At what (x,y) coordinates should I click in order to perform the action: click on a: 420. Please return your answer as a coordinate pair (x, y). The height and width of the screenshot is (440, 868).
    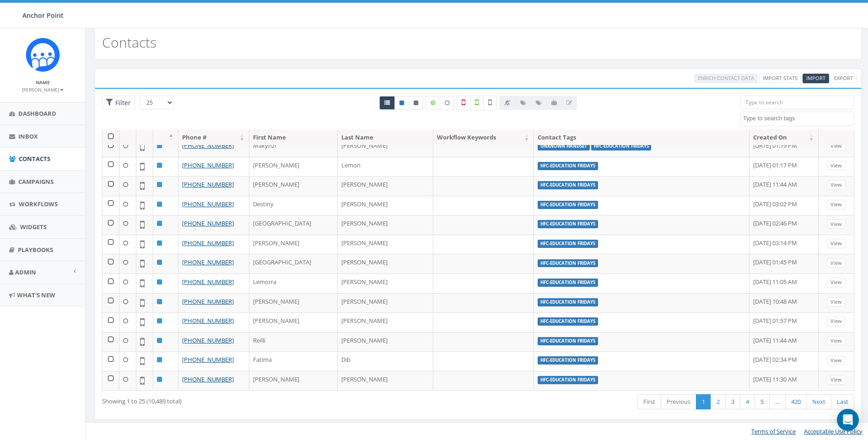
    Looking at the image, I should click on (796, 402).